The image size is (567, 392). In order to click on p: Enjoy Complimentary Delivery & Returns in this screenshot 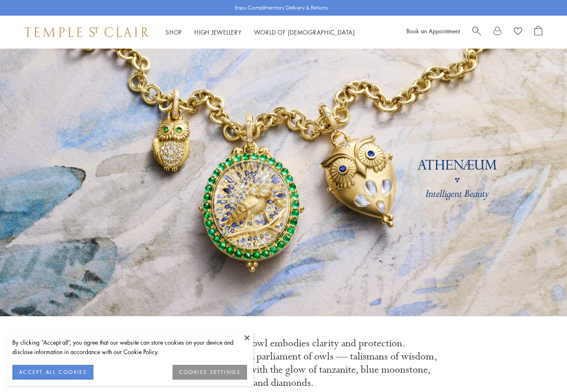, I will do `click(281, 8)`.